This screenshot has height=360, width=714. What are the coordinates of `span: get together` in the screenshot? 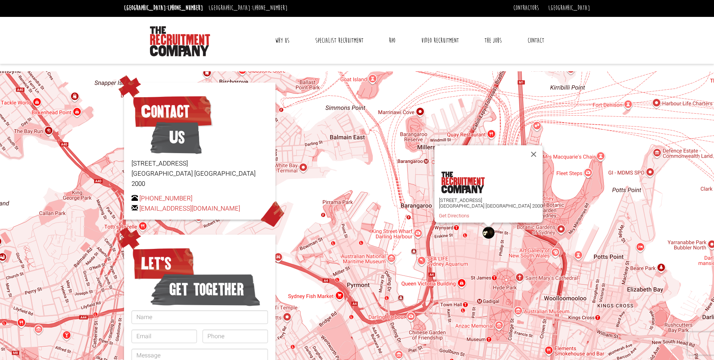 It's located at (205, 290).